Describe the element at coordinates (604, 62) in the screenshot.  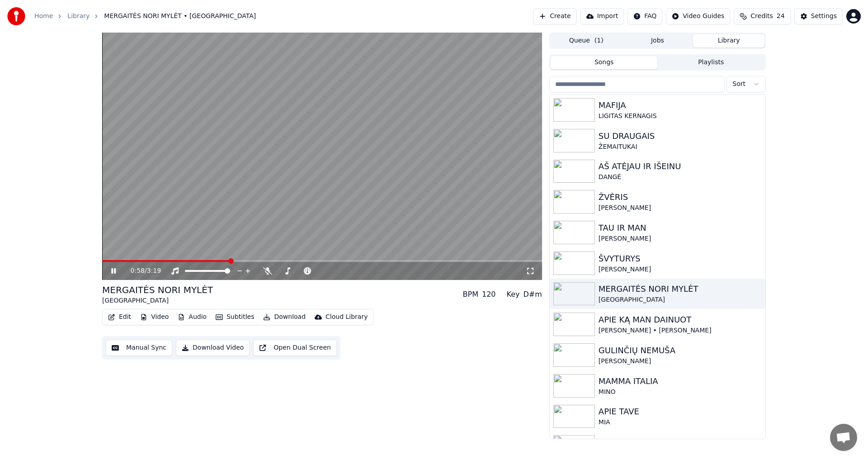
I see `button: Songs` at that location.